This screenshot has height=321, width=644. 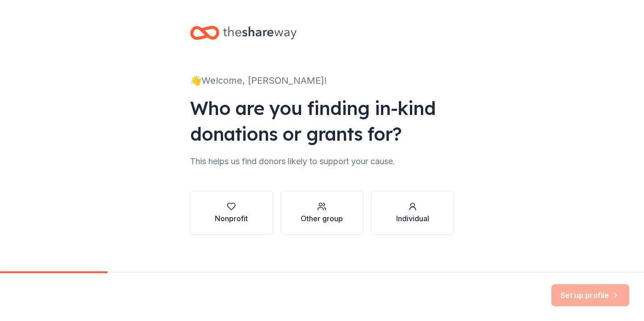 What do you see at coordinates (322, 219) in the screenshot?
I see `div: Other group` at bounding box center [322, 219].